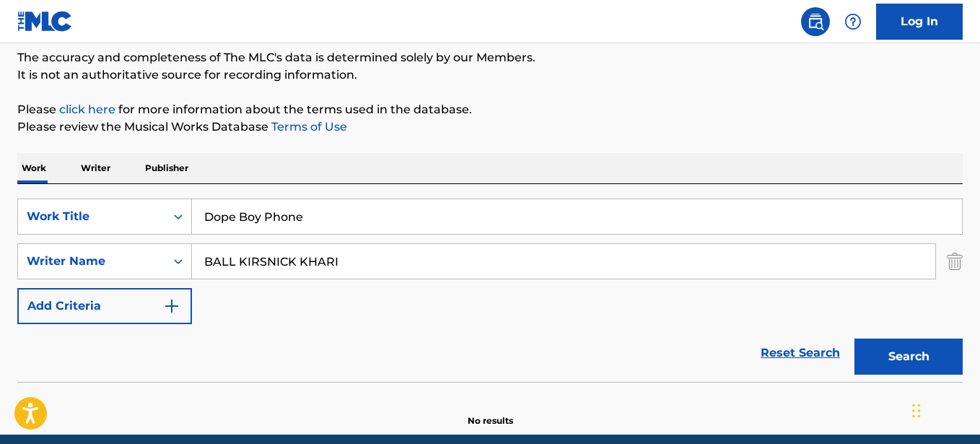 This screenshot has width=980, height=444. I want to click on p: Please review the Musical Works Database, so click(490, 127).